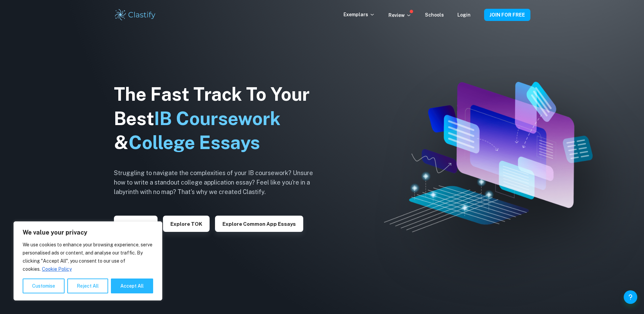 The image size is (644, 314). I want to click on a: Cookie Policy, so click(57, 269).